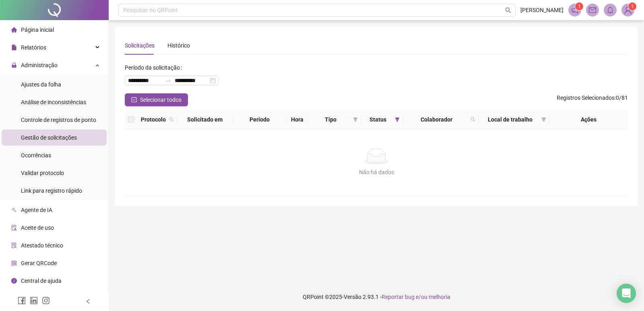 Image resolution: width=644 pixels, height=311 pixels. What do you see at coordinates (376, 172) in the screenshot?
I see `div: Não há dados` at bounding box center [376, 172].